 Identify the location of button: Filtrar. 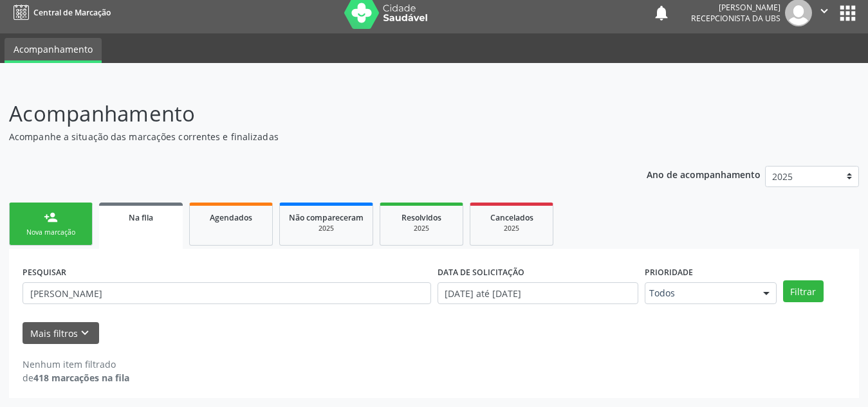
(803, 291).